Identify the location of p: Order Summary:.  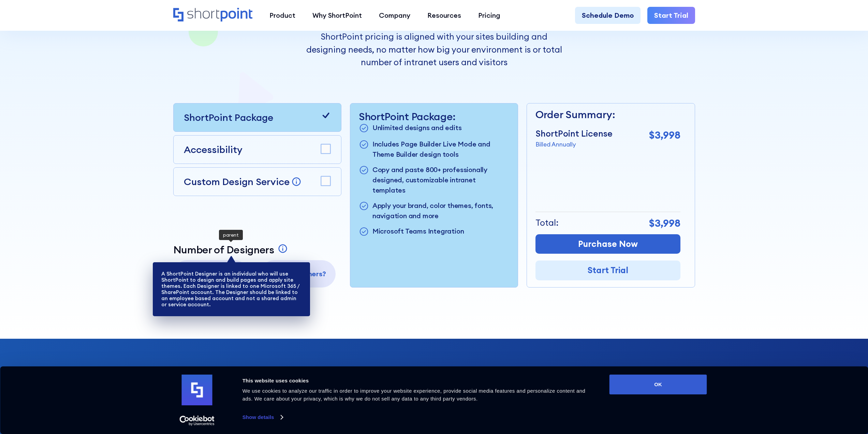
(608, 114).